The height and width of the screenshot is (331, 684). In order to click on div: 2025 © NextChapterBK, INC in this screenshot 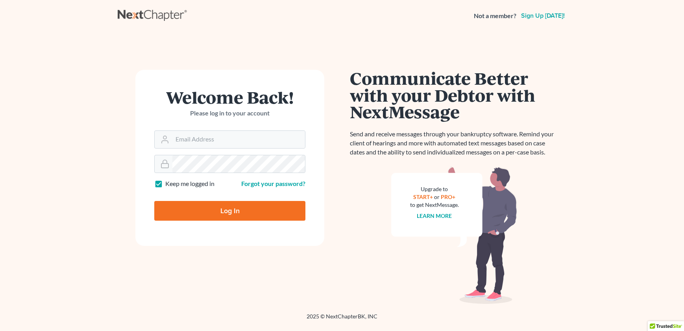, I will do `click(342, 319)`.